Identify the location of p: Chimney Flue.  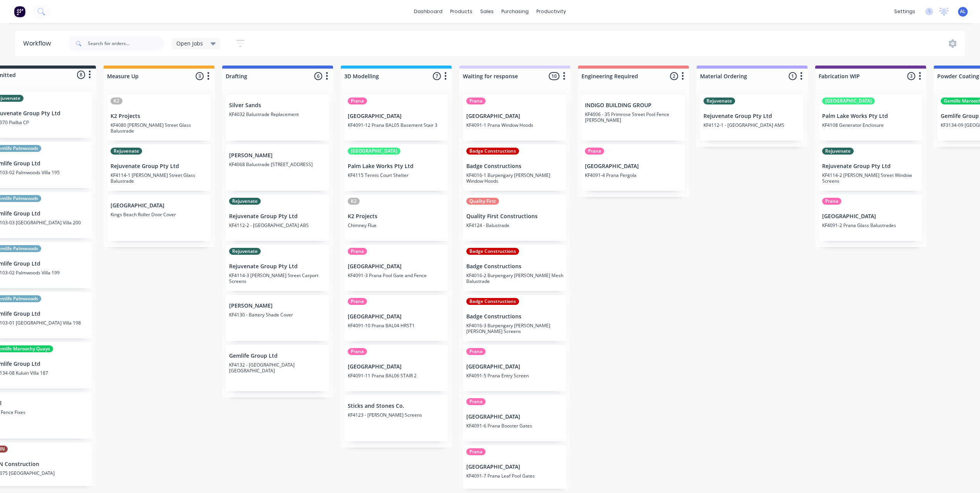
(396, 225).